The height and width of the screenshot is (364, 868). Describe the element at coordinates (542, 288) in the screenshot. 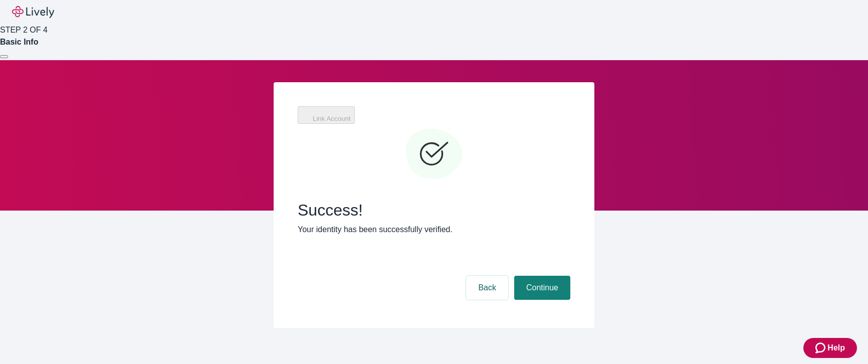

I see `button: Continue` at that location.